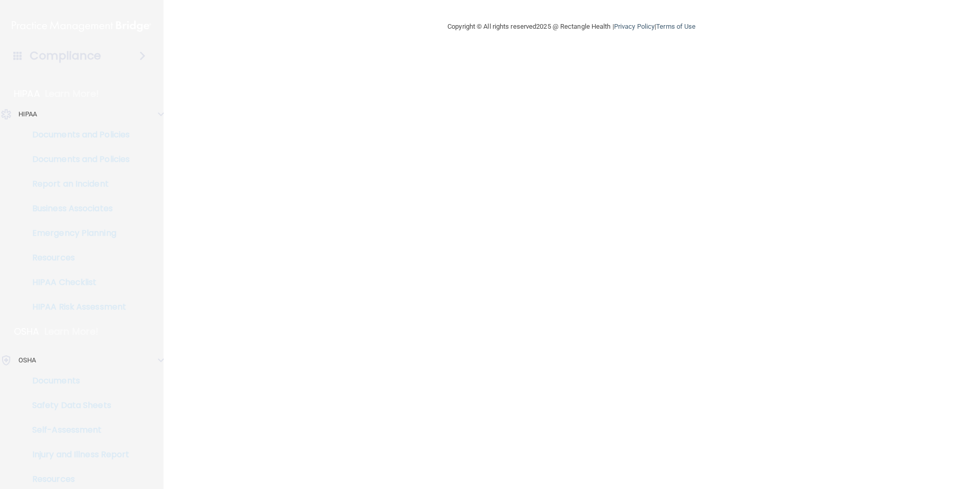 The height and width of the screenshot is (489, 980). Describe the element at coordinates (77, 381) in the screenshot. I see `p: Documents` at that location.